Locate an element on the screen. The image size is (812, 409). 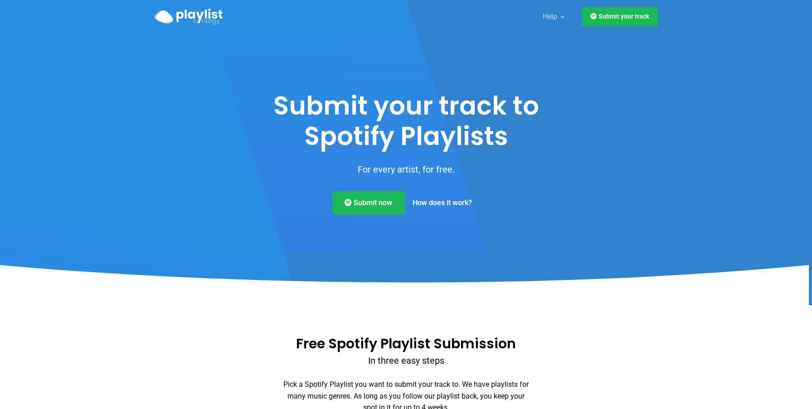
p: For every artist, for free. is located at coordinates (406, 170).